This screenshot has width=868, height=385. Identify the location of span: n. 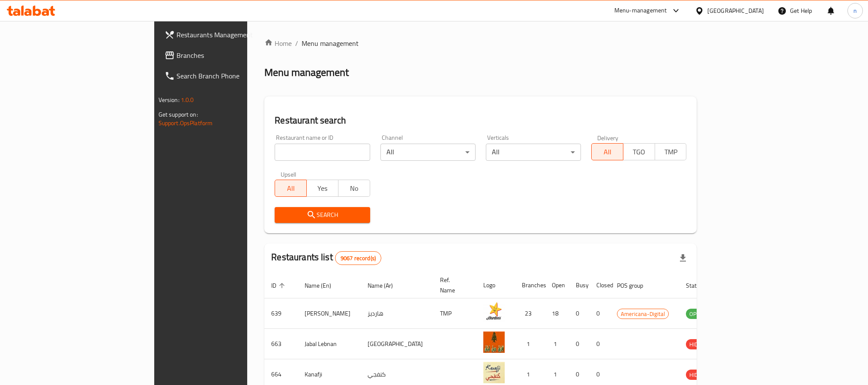
(855, 11).